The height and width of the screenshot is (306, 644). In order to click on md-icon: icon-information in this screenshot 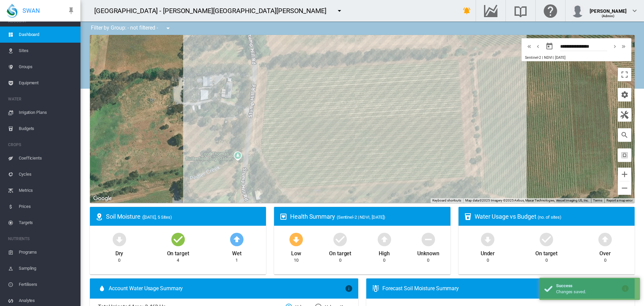, I will do `click(349, 289)`.